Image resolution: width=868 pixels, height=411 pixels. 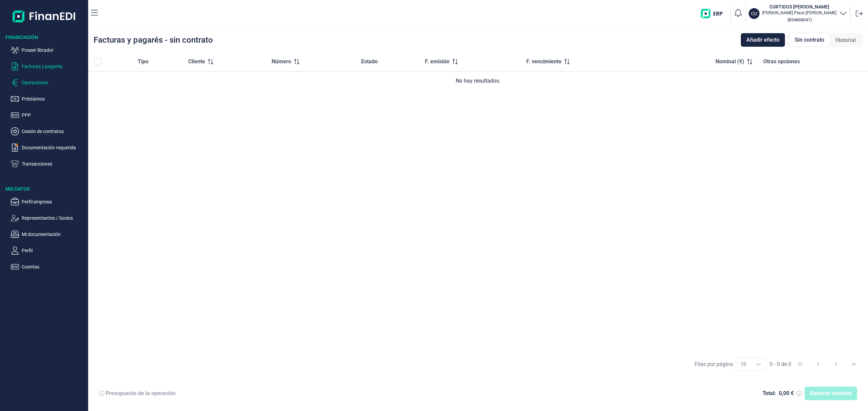 I want to click on span: F. emisión, so click(x=437, y=62).